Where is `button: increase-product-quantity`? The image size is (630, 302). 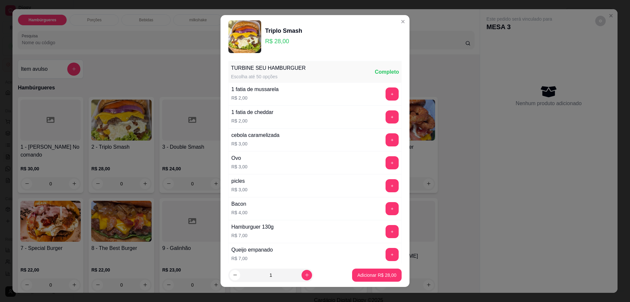
button: increase-product-quantity is located at coordinates (307, 276).